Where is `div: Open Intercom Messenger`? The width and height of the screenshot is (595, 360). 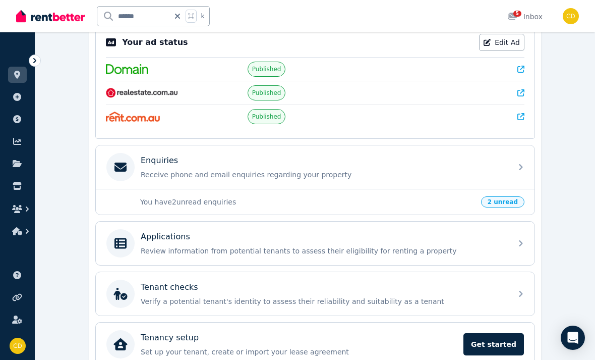
div: Open Intercom Messenger is located at coordinates (573, 337).